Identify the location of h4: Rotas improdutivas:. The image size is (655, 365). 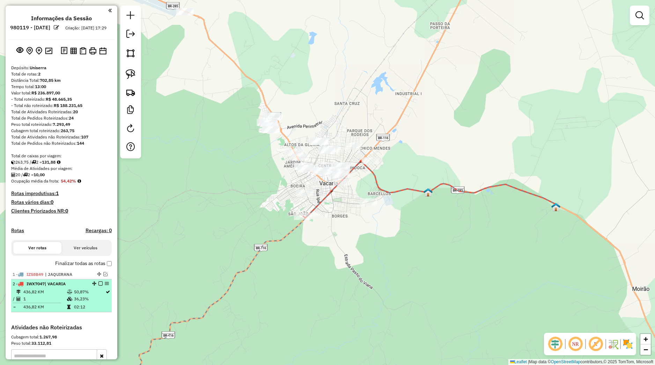
(61, 193).